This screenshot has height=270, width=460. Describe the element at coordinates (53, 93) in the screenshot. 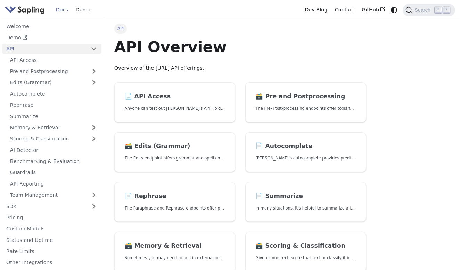

I see `a: Autocomplete` at that location.